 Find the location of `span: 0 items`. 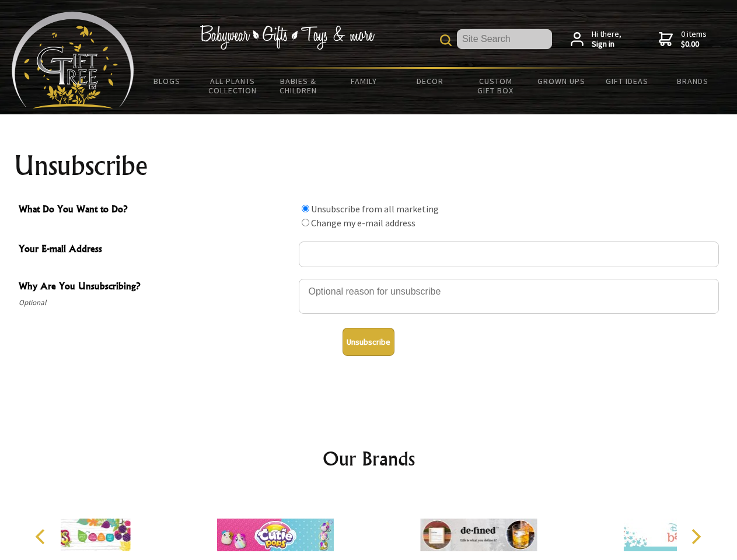

span: 0 items is located at coordinates (693, 39).